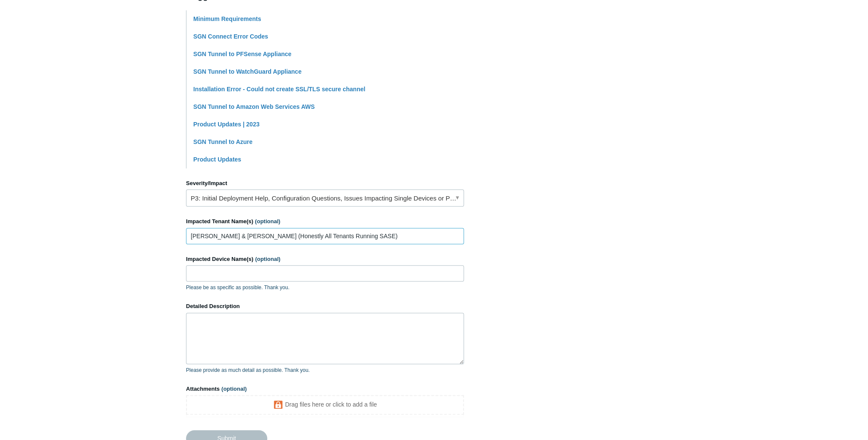  Describe the element at coordinates (227, 19) in the screenshot. I see `a: Minimum Requirements` at that location.